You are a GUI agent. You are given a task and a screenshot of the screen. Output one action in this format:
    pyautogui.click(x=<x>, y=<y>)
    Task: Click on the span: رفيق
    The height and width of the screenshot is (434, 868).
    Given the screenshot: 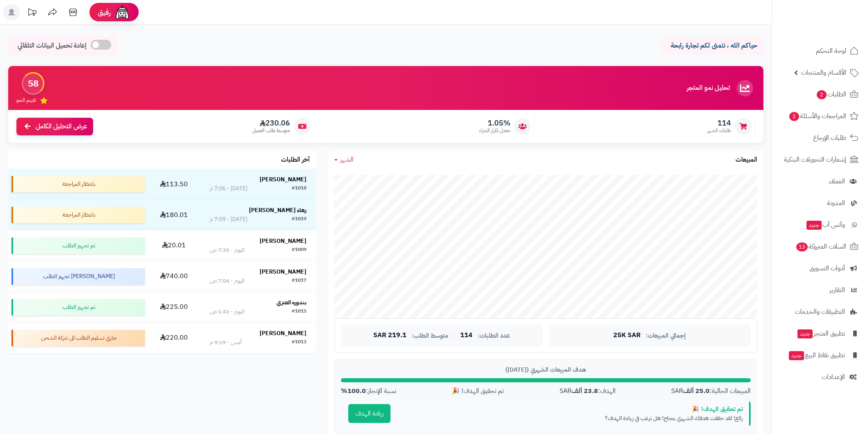 What is the action you would take?
    pyautogui.click(x=104, y=13)
    